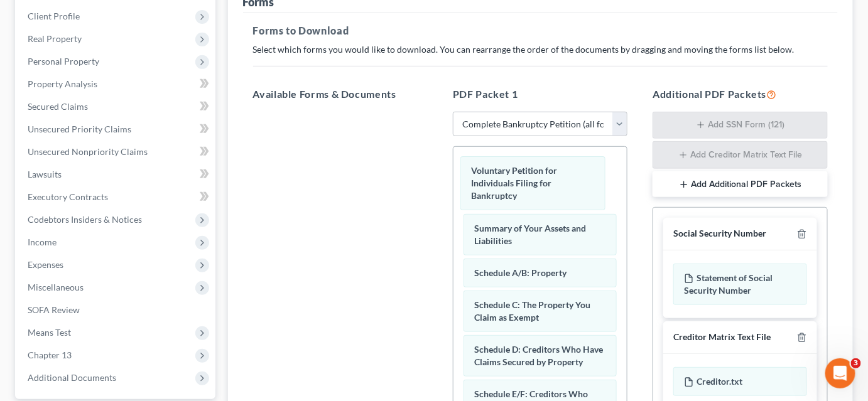 The height and width of the screenshot is (401, 868). What do you see at coordinates (58, 106) in the screenshot?
I see `span: Secured Claims` at bounding box center [58, 106].